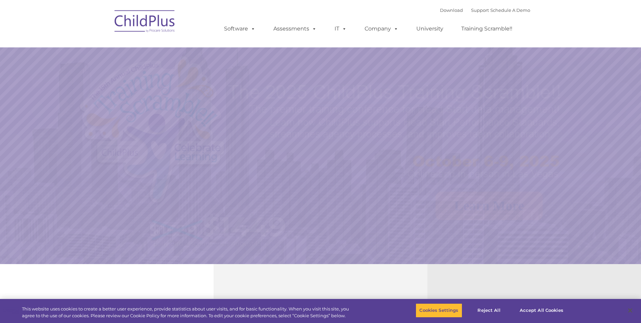  What do you see at coordinates (145, 22) in the screenshot?
I see `img: ChildPlus by Procare Solutions` at bounding box center [145, 22].